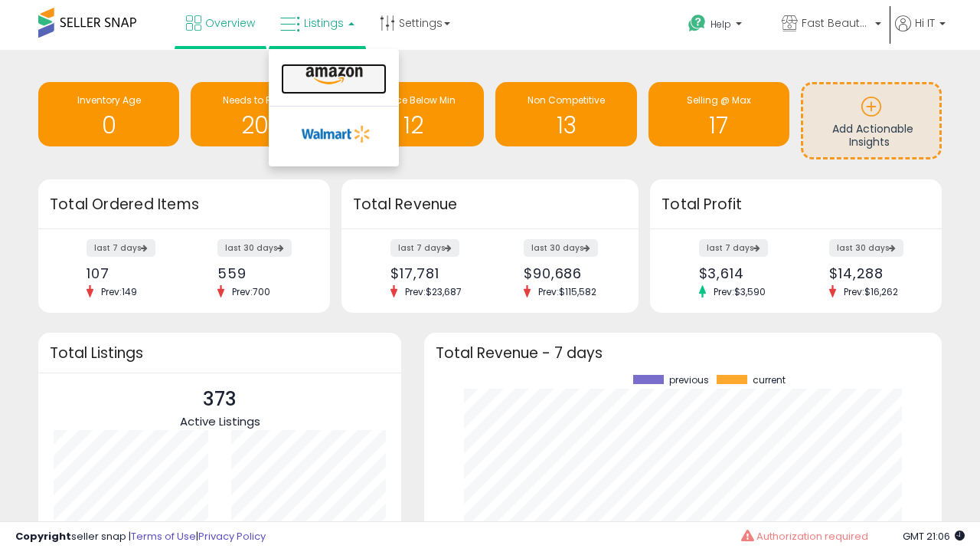 The height and width of the screenshot is (552, 980). I want to click on a: Selling @ Max 17, so click(720, 114).